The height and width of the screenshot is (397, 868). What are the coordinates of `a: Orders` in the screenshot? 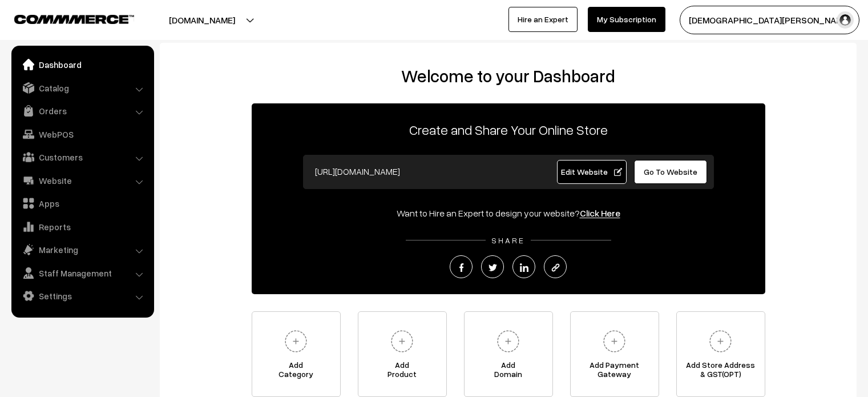 It's located at (82, 111).